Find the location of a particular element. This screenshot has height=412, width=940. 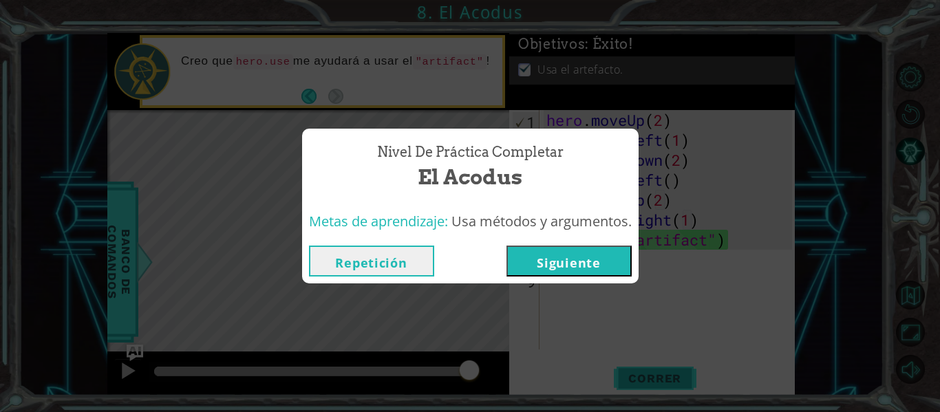

span: Nivel de Práctica Completar is located at coordinates (470, 152).